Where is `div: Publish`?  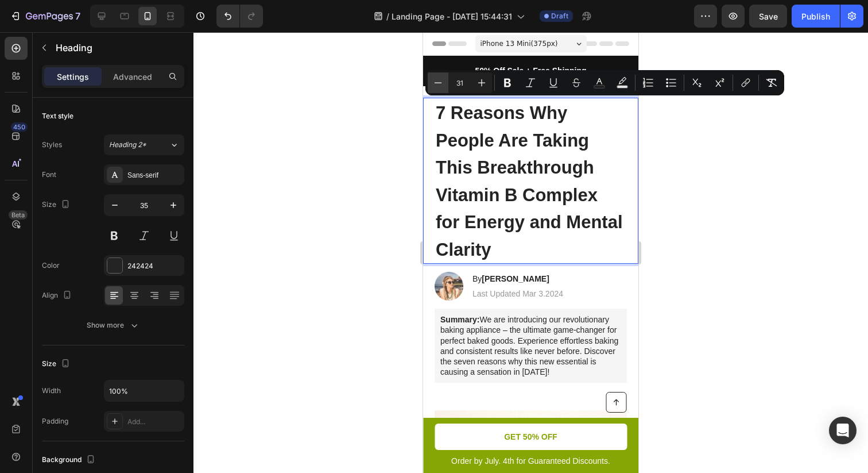
div: Publish is located at coordinates (816, 16).